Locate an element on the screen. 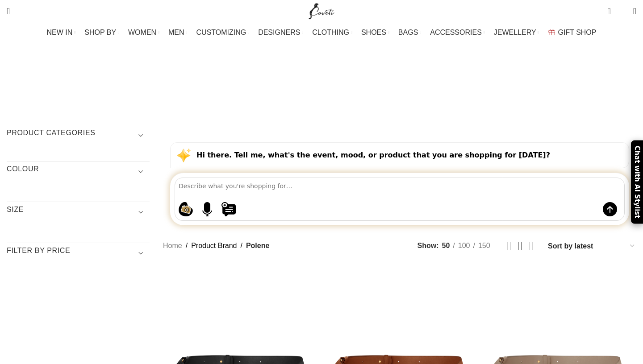  div: Search is located at coordinates (8, 11).